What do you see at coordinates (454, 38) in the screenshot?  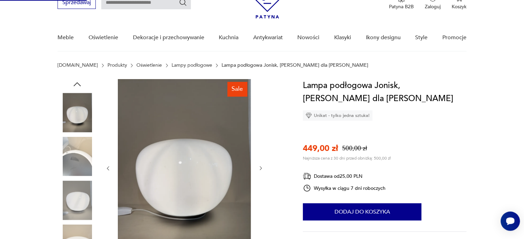 I see `a: Promocje` at bounding box center [454, 38].